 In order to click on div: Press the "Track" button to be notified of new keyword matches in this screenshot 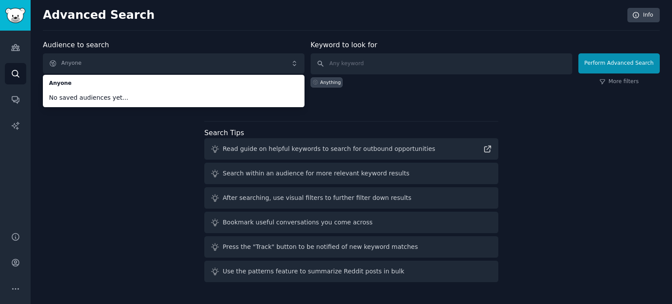, I will do `click(320, 247)`.